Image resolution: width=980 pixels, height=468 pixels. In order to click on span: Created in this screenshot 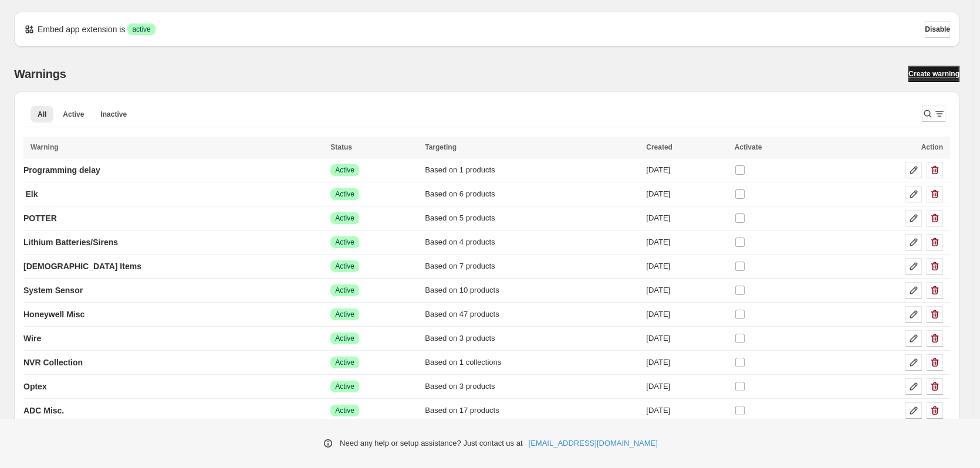, I will do `click(658, 148)`.